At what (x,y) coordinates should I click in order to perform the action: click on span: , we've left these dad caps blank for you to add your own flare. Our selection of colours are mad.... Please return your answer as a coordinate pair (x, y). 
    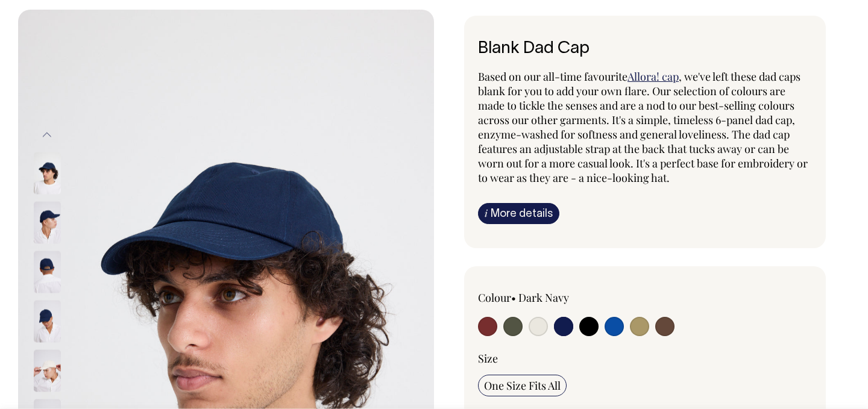
    Looking at the image, I should click on (643, 127).